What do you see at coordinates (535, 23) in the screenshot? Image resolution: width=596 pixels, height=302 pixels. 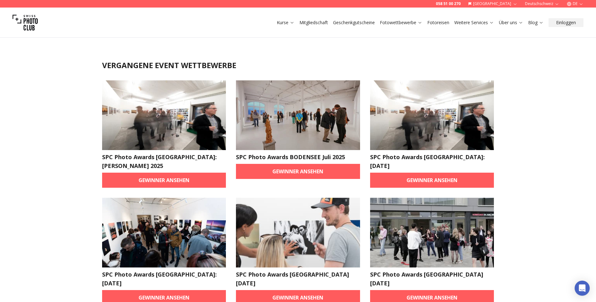 I see `button: Blog` at bounding box center [535, 23].